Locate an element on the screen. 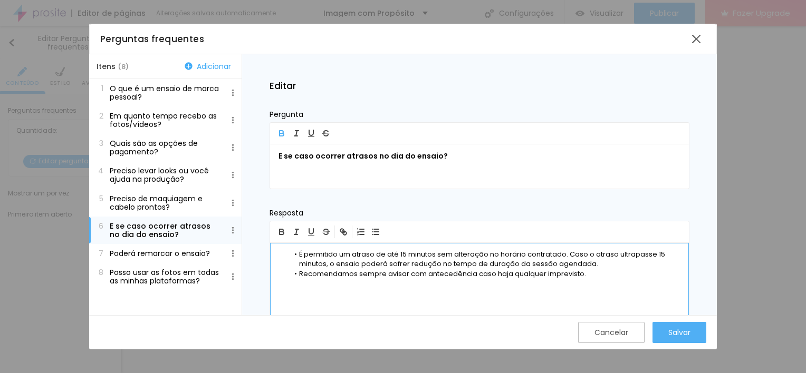  p: E se caso ocorrer atrasos no dia do ensaio? is located at coordinates (165, 230).